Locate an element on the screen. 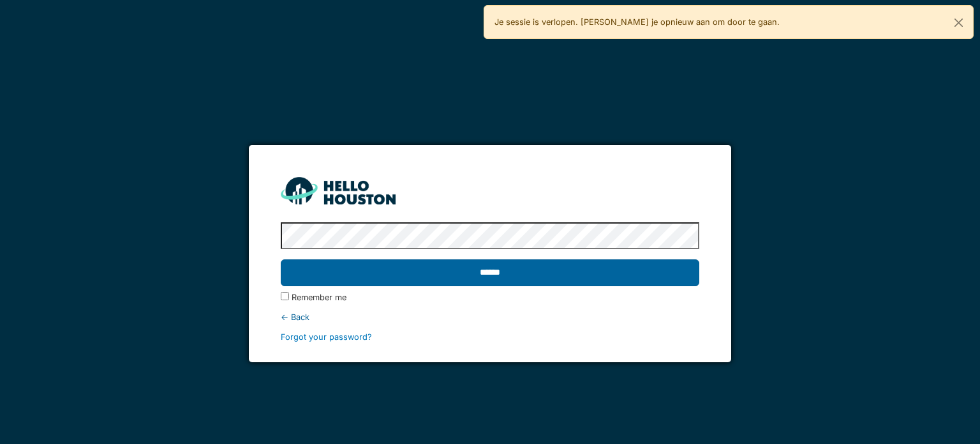  button: Close is located at coordinates (958, 22).